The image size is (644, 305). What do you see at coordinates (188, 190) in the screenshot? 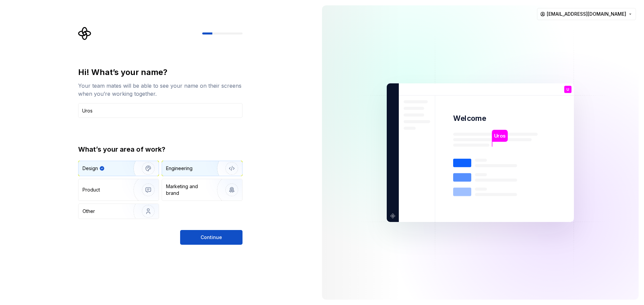
I see `div: Marketing and brand` at bounding box center [188, 190].